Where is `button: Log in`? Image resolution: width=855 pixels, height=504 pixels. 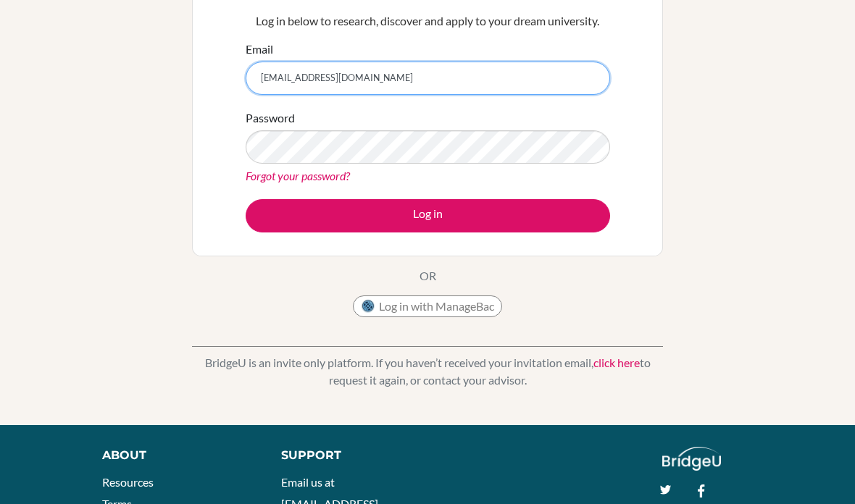
button: Log in is located at coordinates (427, 216).